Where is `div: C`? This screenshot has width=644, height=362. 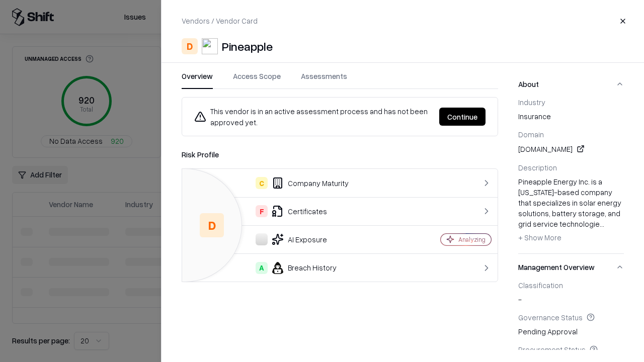 div: C is located at coordinates (262, 183).